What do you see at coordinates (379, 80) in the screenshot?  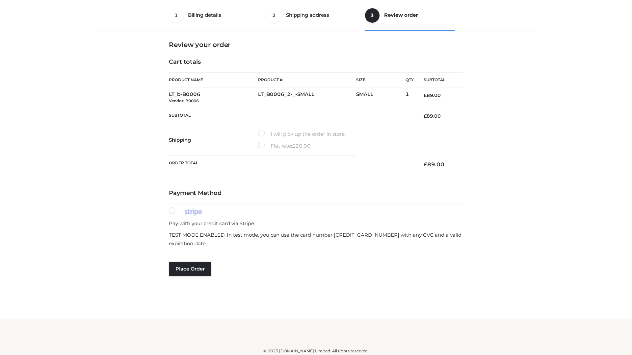 I see `th: Size` at bounding box center [379, 80].